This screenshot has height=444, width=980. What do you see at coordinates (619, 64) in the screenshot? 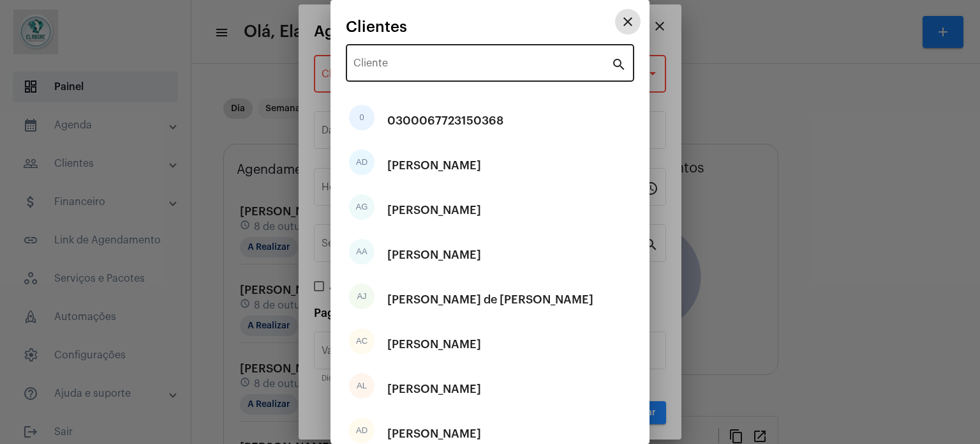
I see `mat-icon: search` at bounding box center [619, 64].